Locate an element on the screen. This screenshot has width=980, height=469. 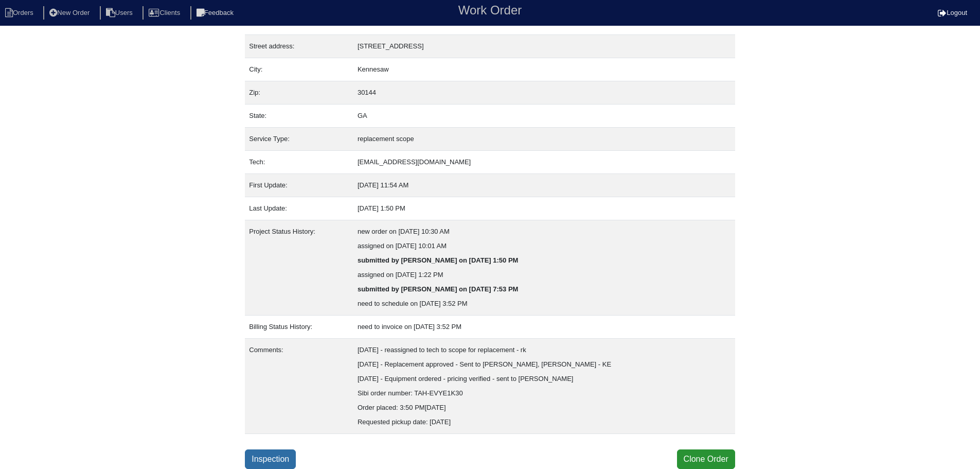
td: 30144 is located at coordinates (545, 93).